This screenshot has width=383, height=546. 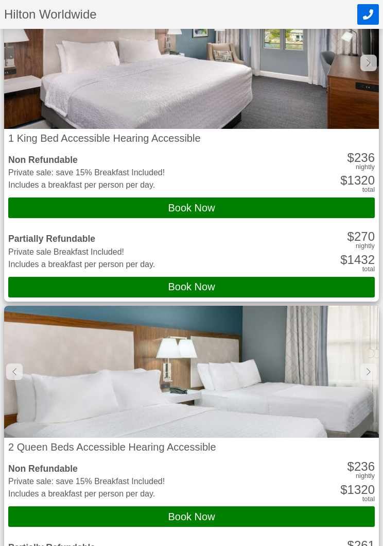 I want to click on div: Private sale Breakfast Included!, so click(x=81, y=252).